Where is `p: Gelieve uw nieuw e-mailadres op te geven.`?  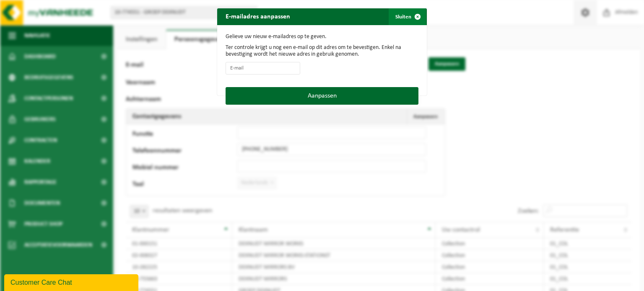 p: Gelieve uw nieuw e-mailadres op te geven. is located at coordinates (322, 37).